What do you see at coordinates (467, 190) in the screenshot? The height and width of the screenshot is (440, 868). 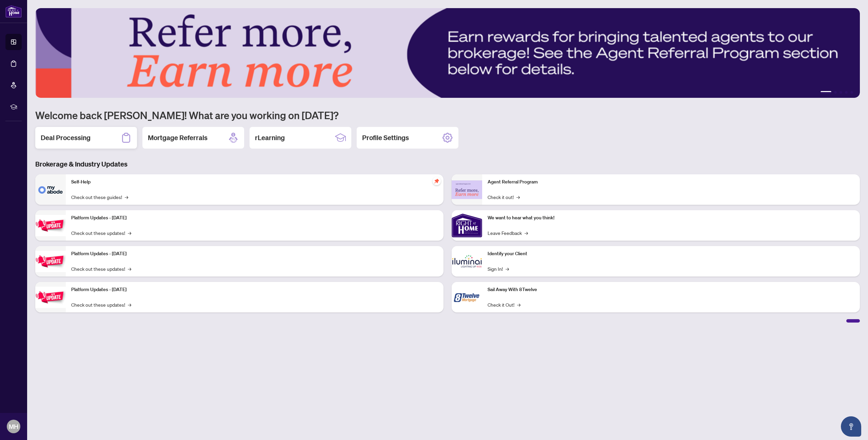 I see `img: Agent Referral Program` at bounding box center [467, 190].